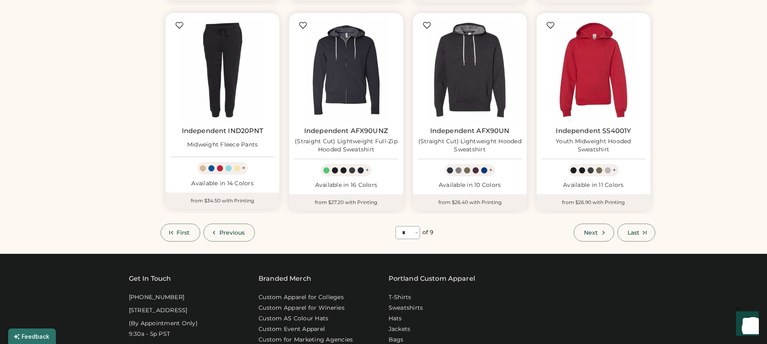  What do you see at coordinates (183, 232) in the screenshot?
I see `span: First` at bounding box center [183, 232].